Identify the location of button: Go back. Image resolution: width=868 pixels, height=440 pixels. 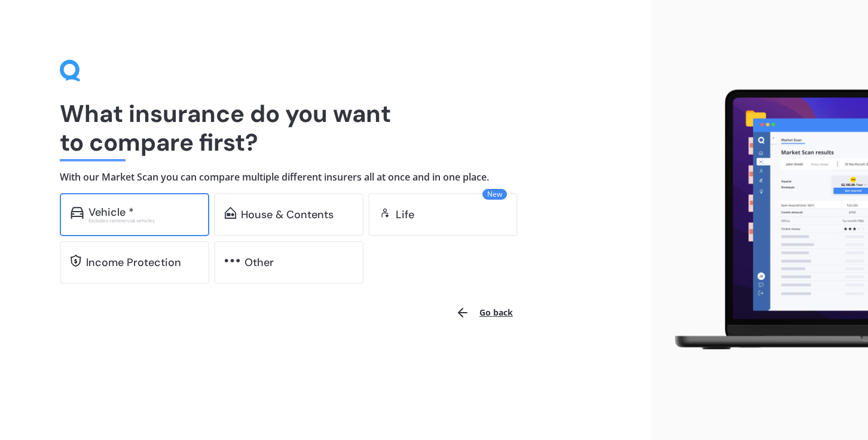
(484, 312).